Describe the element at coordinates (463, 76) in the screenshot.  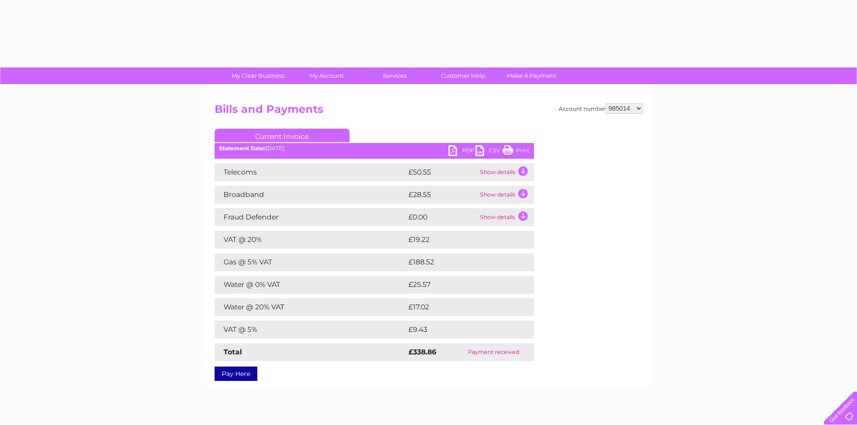
I see `a: Customer Help` at that location.